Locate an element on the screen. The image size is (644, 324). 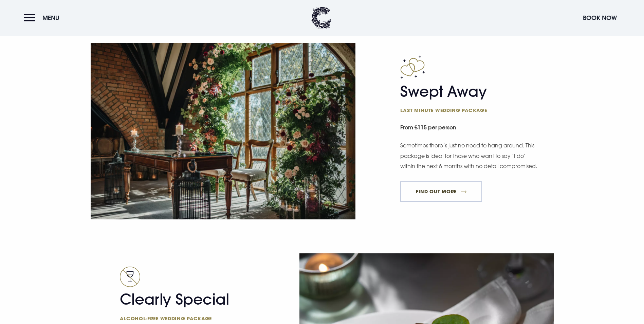
h2: Clearly Special is located at coordinates (186, 306).